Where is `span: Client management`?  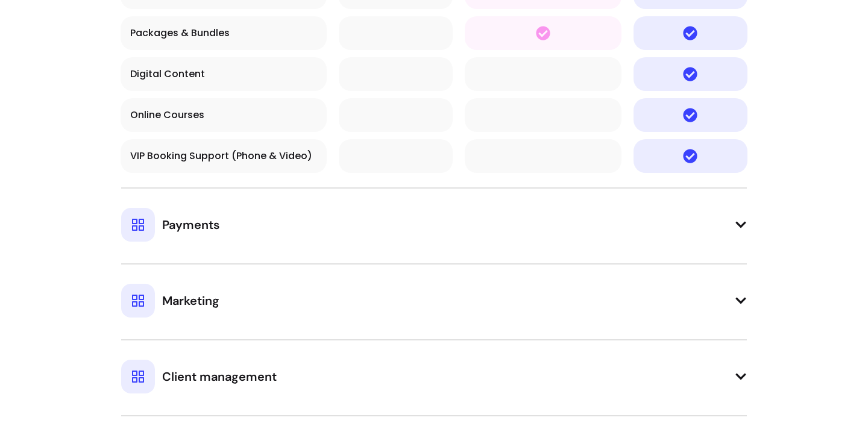
span: Client management is located at coordinates (219, 376).